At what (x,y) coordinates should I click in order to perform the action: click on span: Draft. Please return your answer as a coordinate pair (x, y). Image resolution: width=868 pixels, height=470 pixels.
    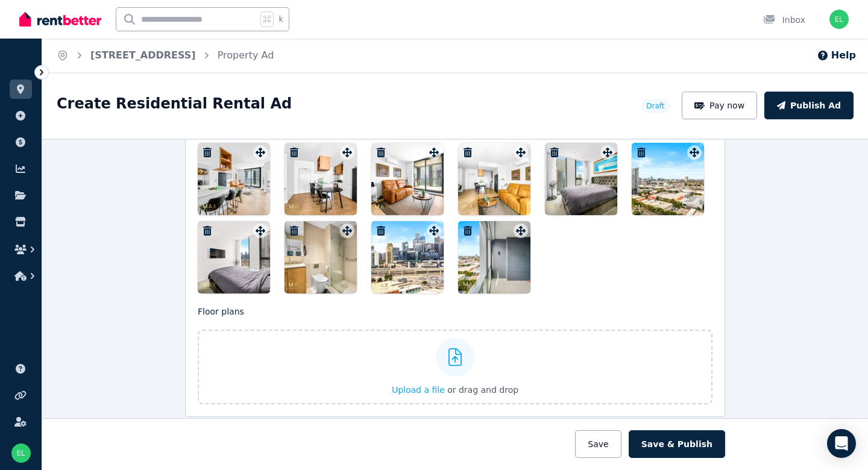
    Looking at the image, I should click on (655, 106).